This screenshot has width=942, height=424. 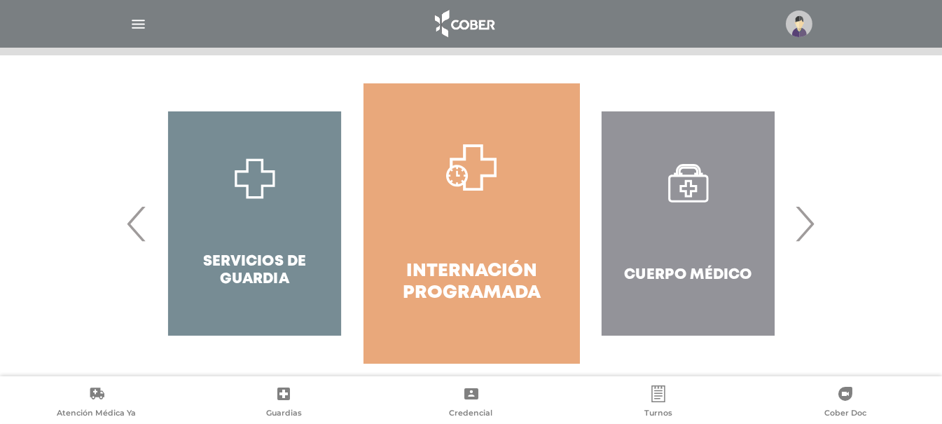 I want to click on a: Internación Programada, so click(x=472, y=224).